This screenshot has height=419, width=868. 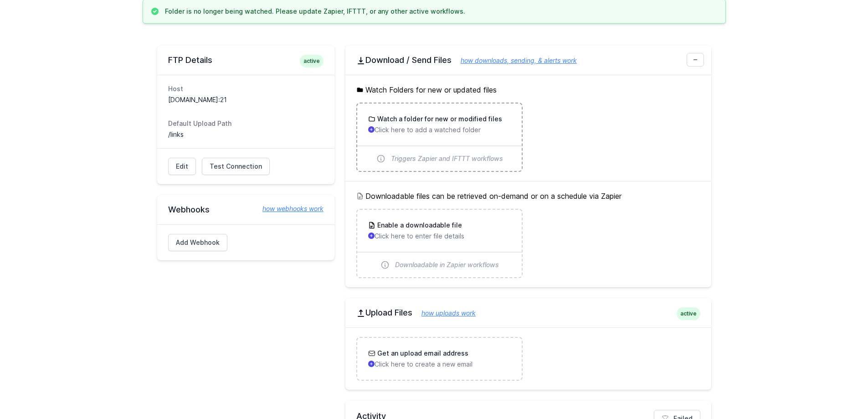 I want to click on a: Enable a downloadable file Click here to enter file details Downloadable in Zapier workflows, so click(x=439, y=243).